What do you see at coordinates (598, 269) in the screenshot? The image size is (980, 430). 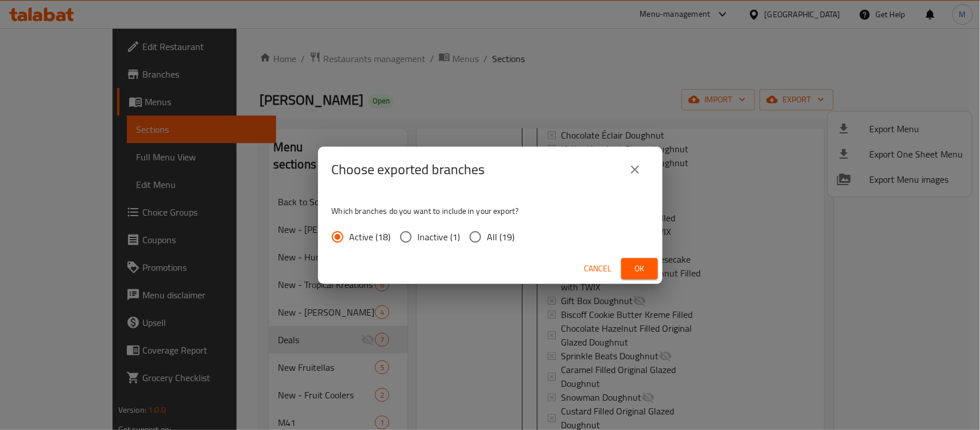 I see `span: Cancel` at bounding box center [598, 269].